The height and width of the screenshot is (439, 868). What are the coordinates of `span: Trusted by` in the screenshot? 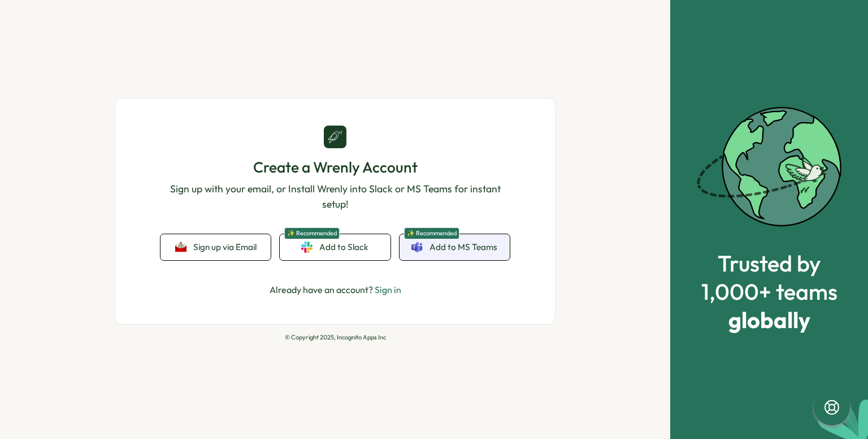 It's located at (769, 263).